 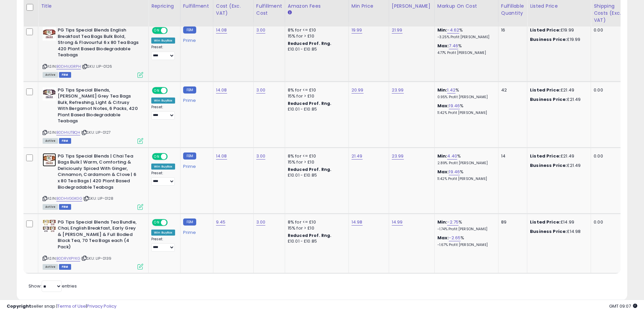 I want to click on div: Cost (Exc. VAT), so click(x=233, y=10).